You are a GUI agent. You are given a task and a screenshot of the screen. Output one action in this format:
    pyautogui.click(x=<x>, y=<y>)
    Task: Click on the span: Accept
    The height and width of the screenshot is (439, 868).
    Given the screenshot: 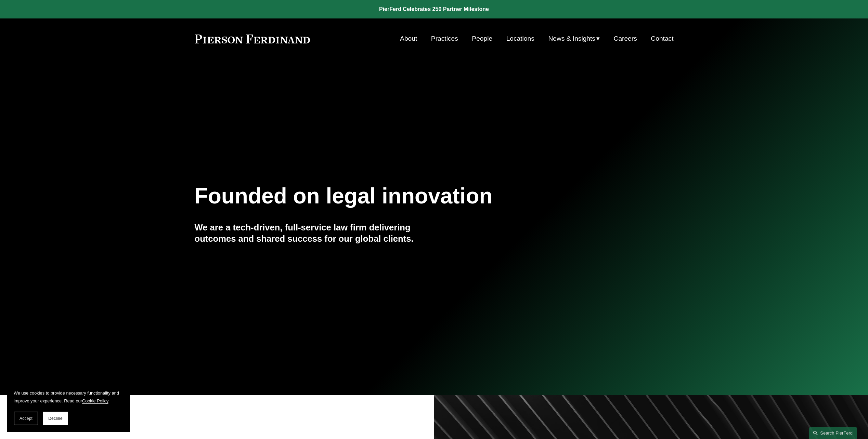 What is the action you would take?
    pyautogui.click(x=26, y=419)
    